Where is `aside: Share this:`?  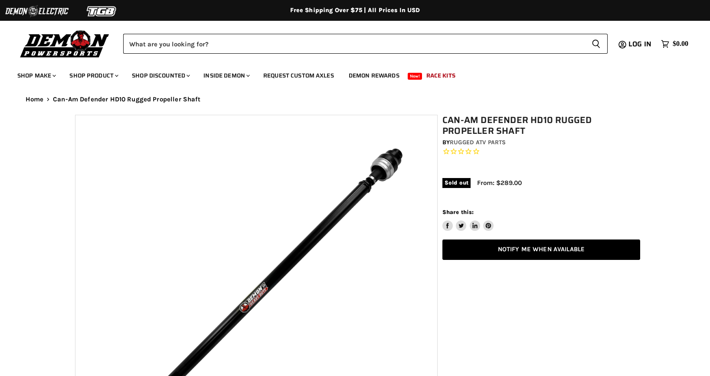 aside: Share this: is located at coordinates (468, 220).